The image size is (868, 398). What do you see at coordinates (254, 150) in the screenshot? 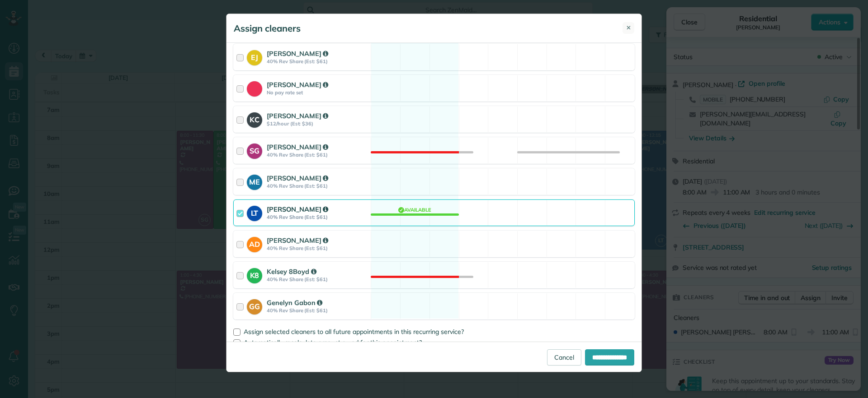
I see `strong: SG` at bounding box center [254, 150].